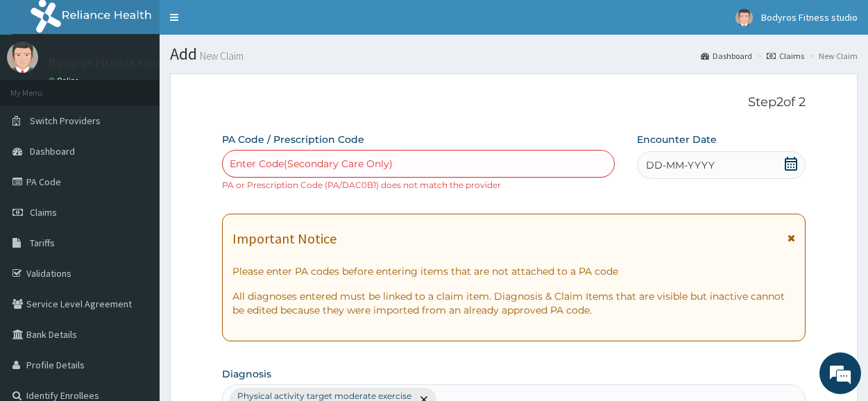 This screenshot has width=868, height=401. I want to click on p: Step 2 of 2, so click(513, 103).